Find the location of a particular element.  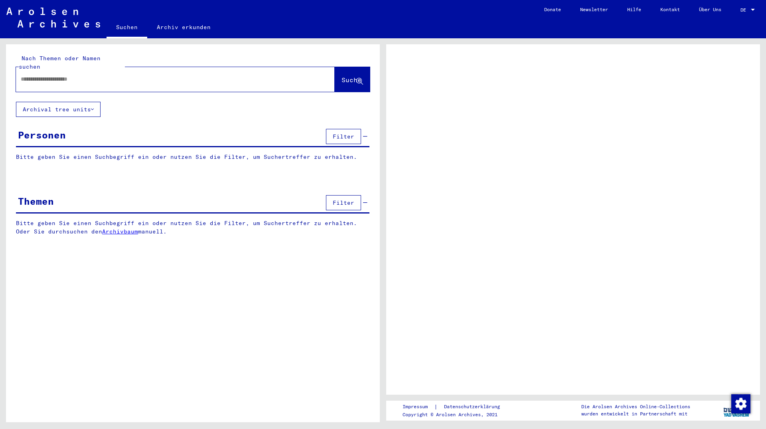

a: Archivbaum is located at coordinates (120, 231).